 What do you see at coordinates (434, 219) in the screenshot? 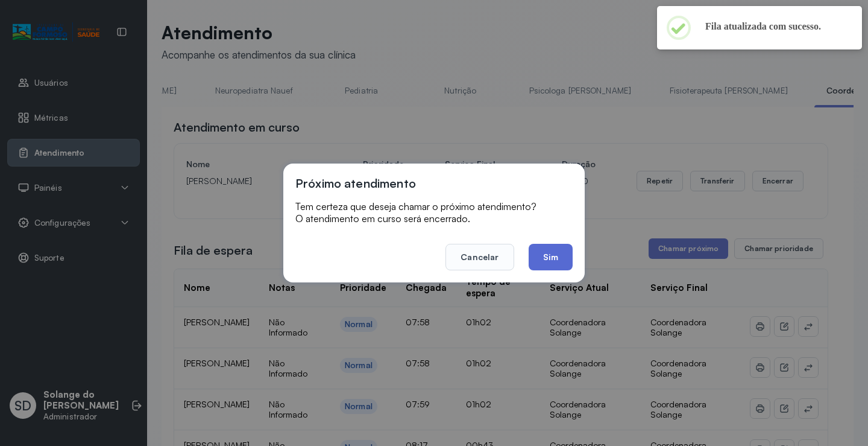
I see `p: O atendimento em curso será encerrado.` at bounding box center [434, 219].